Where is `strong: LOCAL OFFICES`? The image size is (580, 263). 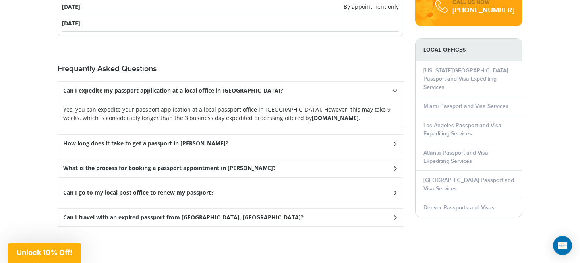
strong: LOCAL OFFICES is located at coordinates (469, 50).